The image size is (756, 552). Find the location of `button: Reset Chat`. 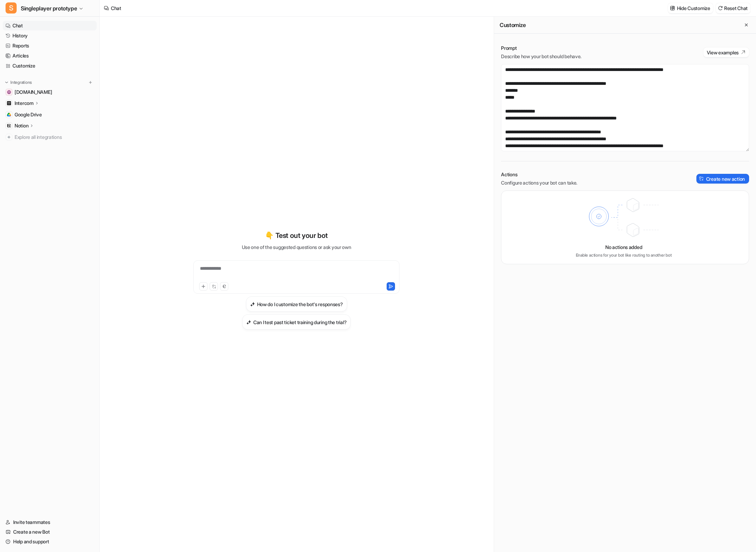

button: Reset Chat is located at coordinates (733, 8).